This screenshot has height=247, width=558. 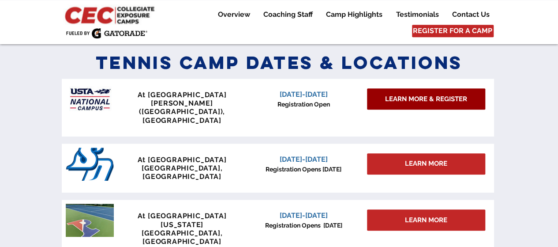 I want to click on a: LEARN MORE, so click(x=426, y=220).